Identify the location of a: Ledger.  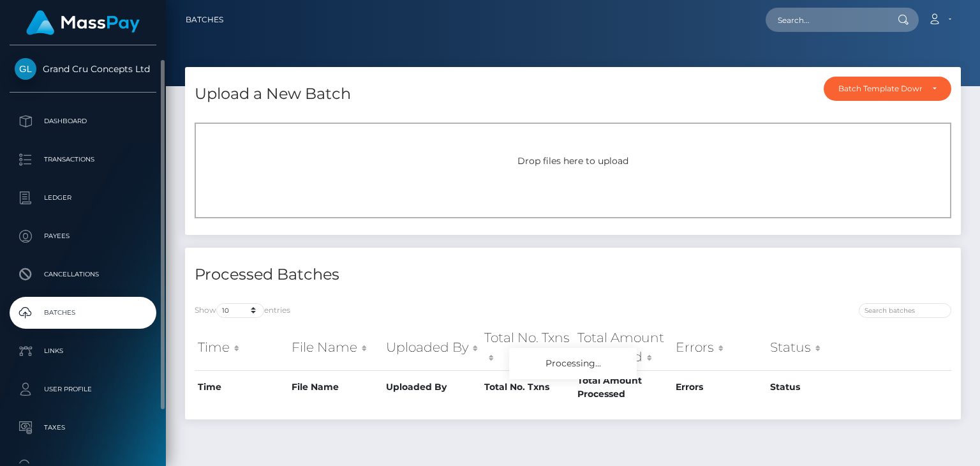
(83, 197).